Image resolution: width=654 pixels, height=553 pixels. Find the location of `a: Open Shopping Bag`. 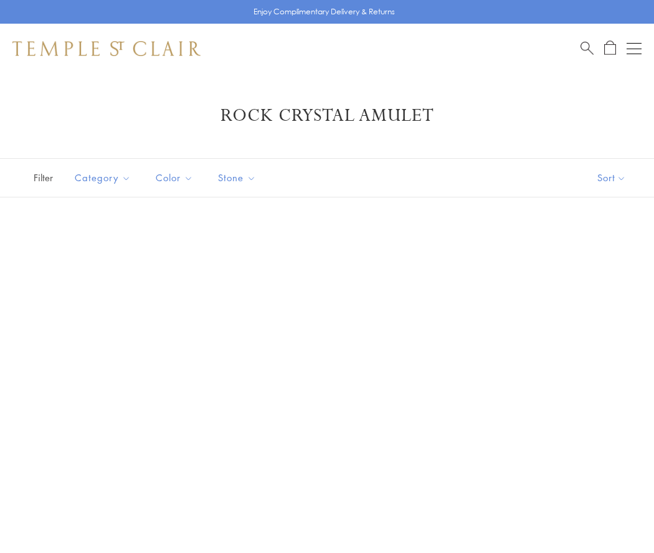

a: Open Shopping Bag is located at coordinates (610, 48).